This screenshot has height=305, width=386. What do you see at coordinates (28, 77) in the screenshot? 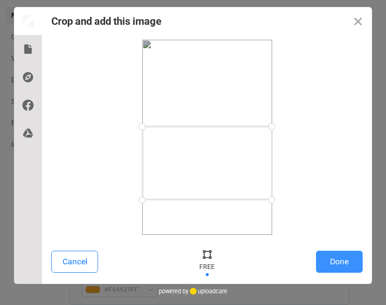
I see `div: Direct Link` at bounding box center [28, 77].